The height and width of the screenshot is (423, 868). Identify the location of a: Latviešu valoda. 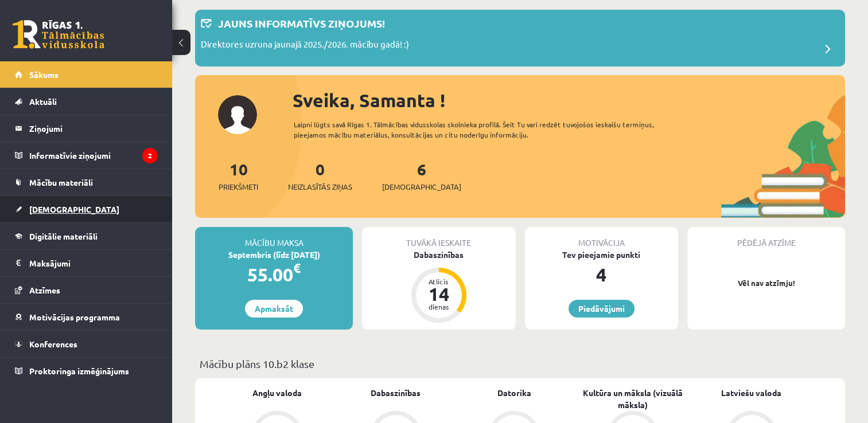
(751, 393).